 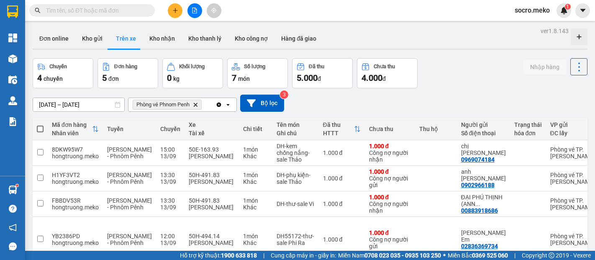 I want to click on svg: Delete, so click(x=196, y=105).